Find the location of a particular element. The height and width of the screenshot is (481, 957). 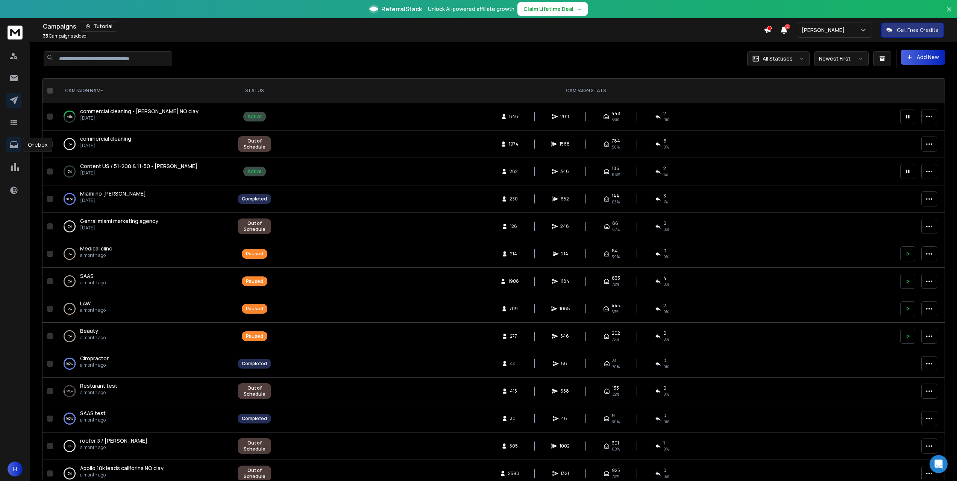

span: 2590 is located at coordinates (514, 473).